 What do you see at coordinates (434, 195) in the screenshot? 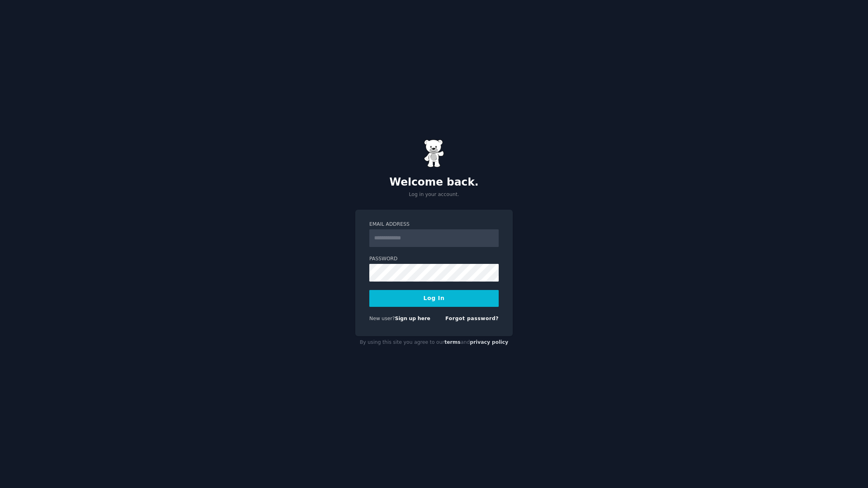
I see `p: Log in your account.` at bounding box center [434, 195].